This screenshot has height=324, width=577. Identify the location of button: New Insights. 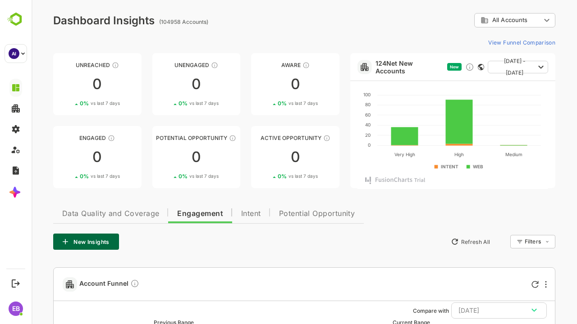
(55, 242).